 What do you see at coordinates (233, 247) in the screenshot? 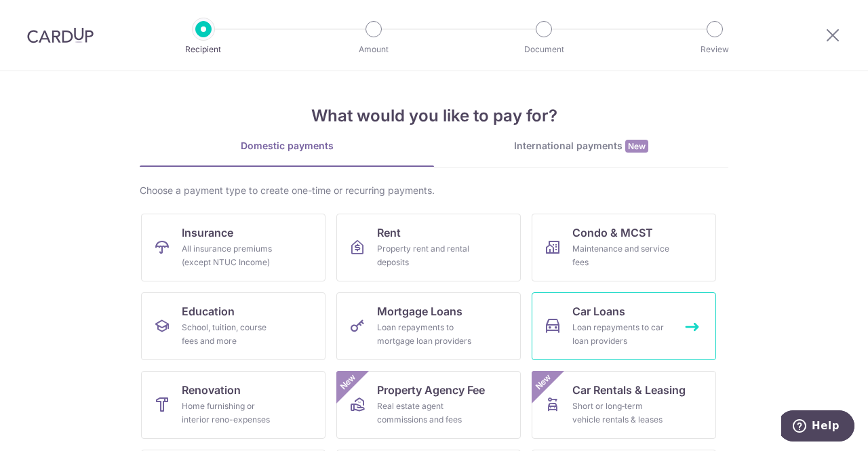
I see `a: InsuranceAll insurance premiums (except NTUC Income)` at bounding box center [233, 247].